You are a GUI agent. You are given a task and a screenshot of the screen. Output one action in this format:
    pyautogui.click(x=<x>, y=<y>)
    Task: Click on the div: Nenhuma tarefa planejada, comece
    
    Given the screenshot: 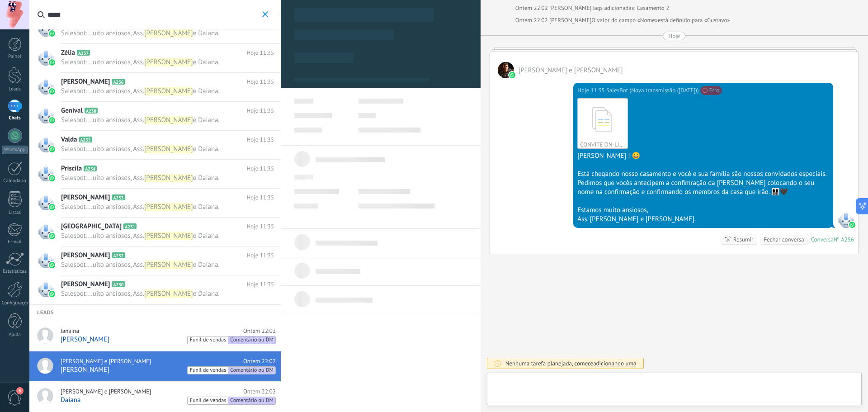 What is the action you would take?
    pyautogui.click(x=571, y=363)
    